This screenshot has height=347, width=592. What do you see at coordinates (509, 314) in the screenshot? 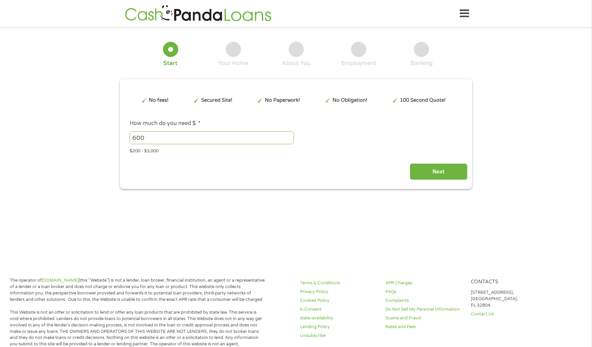
I see `a: Contact Us` at bounding box center [509, 314].